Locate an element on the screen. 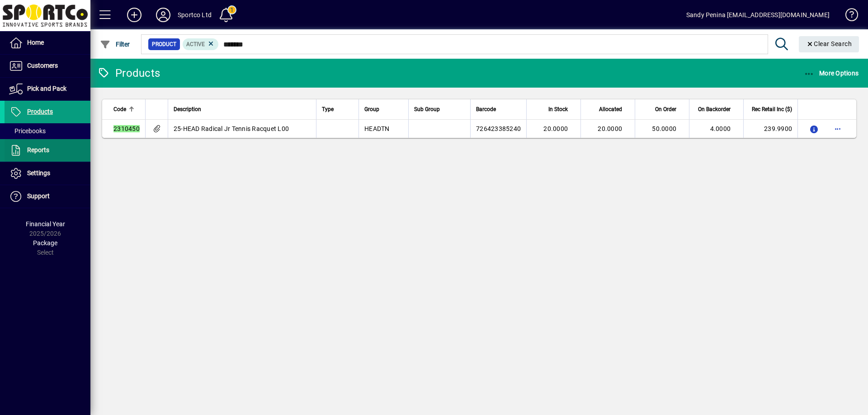 This screenshot has height=415, width=868. div: Code is located at coordinates (127, 109).